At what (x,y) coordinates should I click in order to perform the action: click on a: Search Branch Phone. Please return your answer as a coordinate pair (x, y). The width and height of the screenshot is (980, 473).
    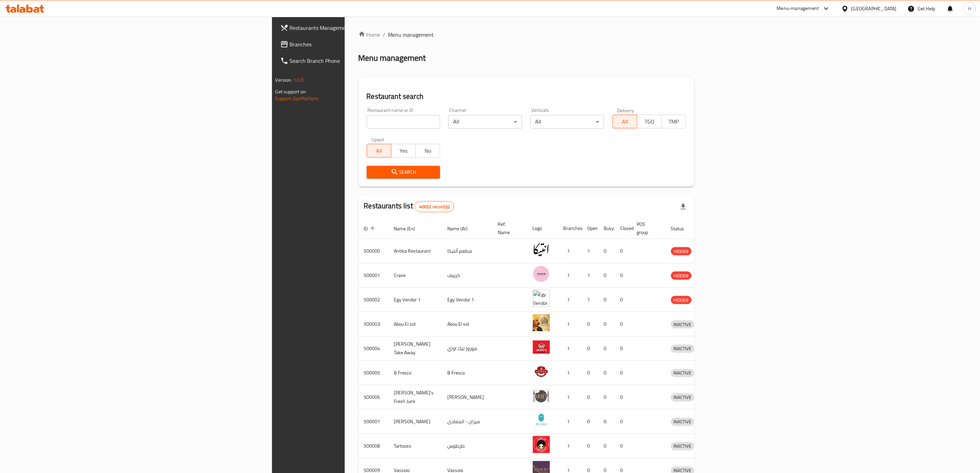
    Looking at the image, I should click on (355, 61).